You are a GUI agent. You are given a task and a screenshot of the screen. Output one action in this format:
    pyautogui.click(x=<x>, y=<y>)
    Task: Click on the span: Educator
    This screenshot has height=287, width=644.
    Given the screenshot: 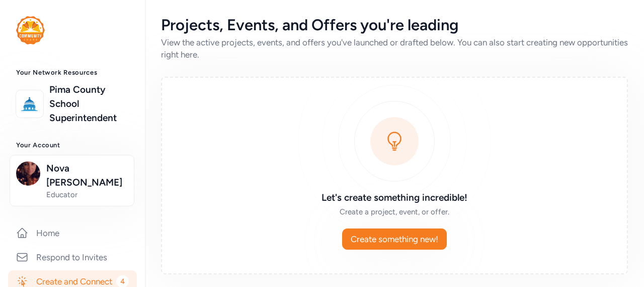 What is the action you would take?
    pyautogui.click(x=87, y=195)
    